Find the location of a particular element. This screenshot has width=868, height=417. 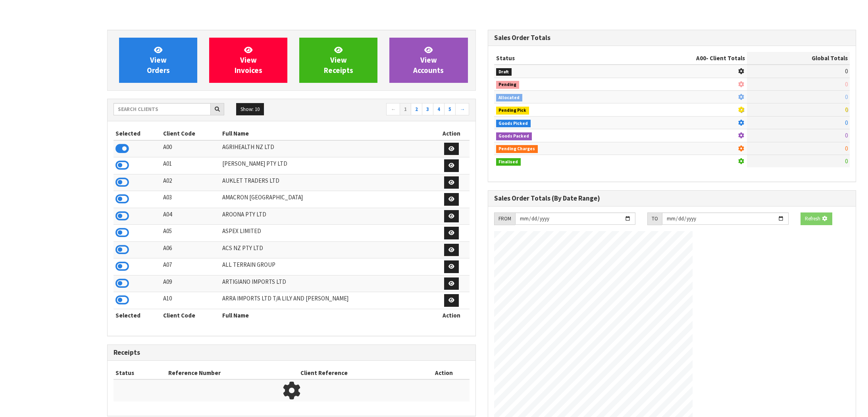

td: A01 is located at coordinates (191, 166).